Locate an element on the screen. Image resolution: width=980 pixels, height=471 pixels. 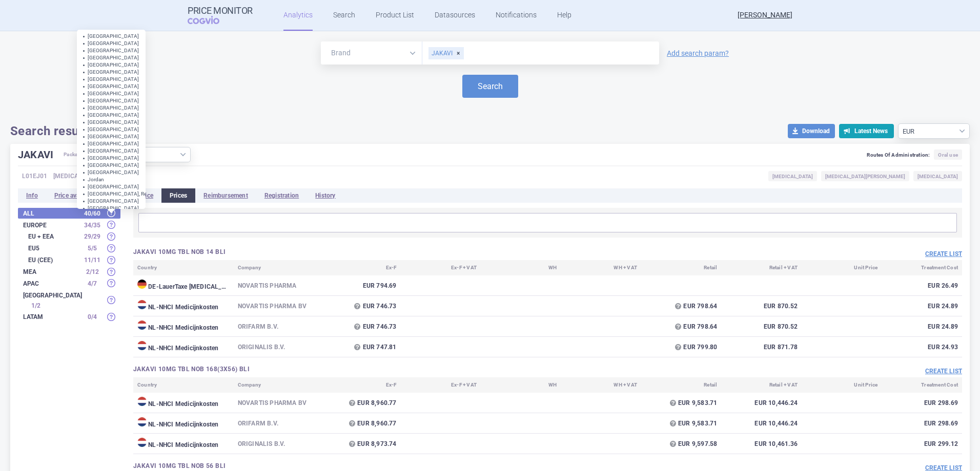
div: 4 / 7 is located at coordinates (93, 284).